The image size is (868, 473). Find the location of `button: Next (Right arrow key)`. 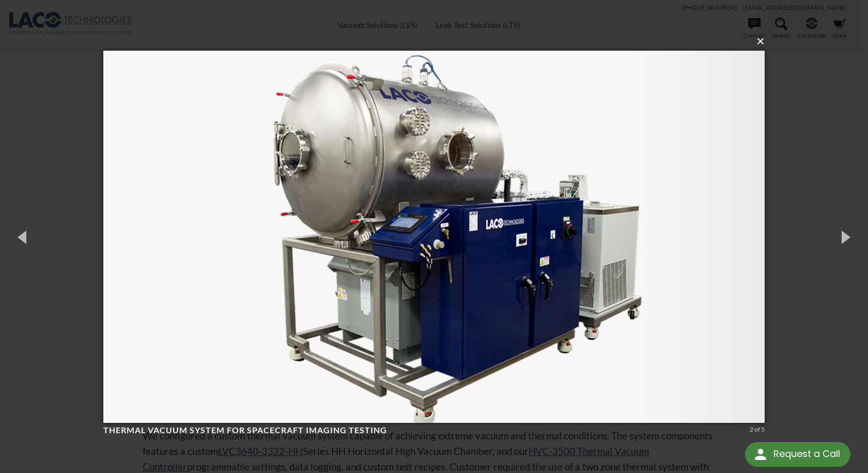

button: Next (Right arrow key) is located at coordinates (845, 236).